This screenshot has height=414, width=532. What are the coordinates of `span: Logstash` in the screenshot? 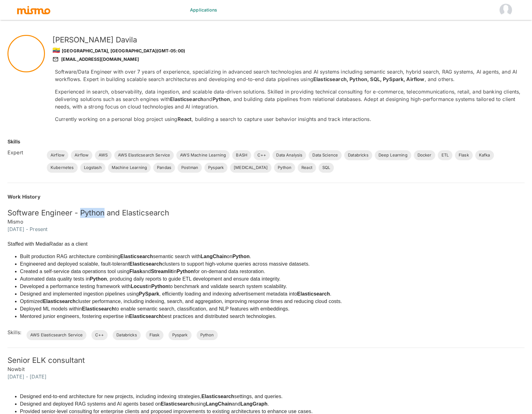 It's located at (93, 168).